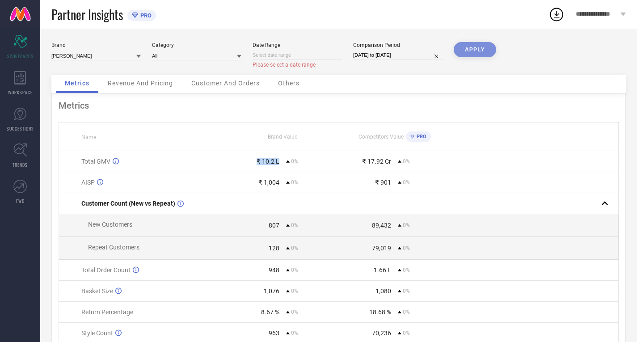 The width and height of the screenshot is (637, 342). Describe the element at coordinates (20, 165) in the screenshot. I see `span: TRENDS` at that location.